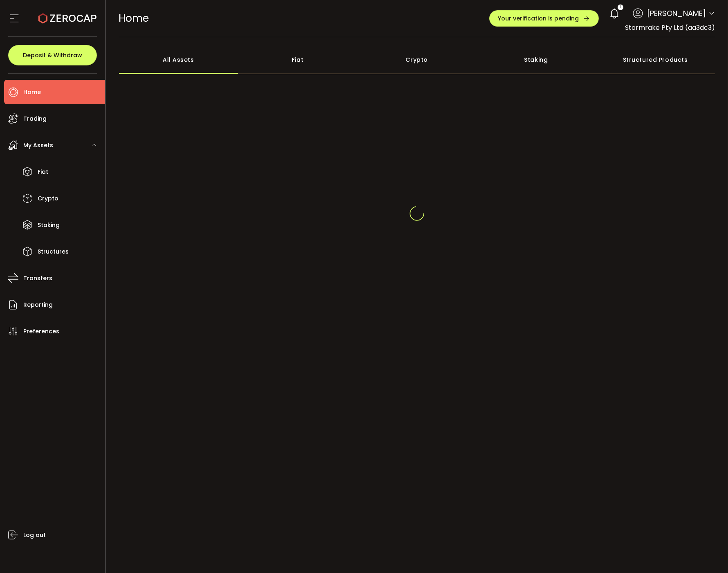  Describe the element at coordinates (536, 60) in the screenshot. I see `div: Staking` at that location.